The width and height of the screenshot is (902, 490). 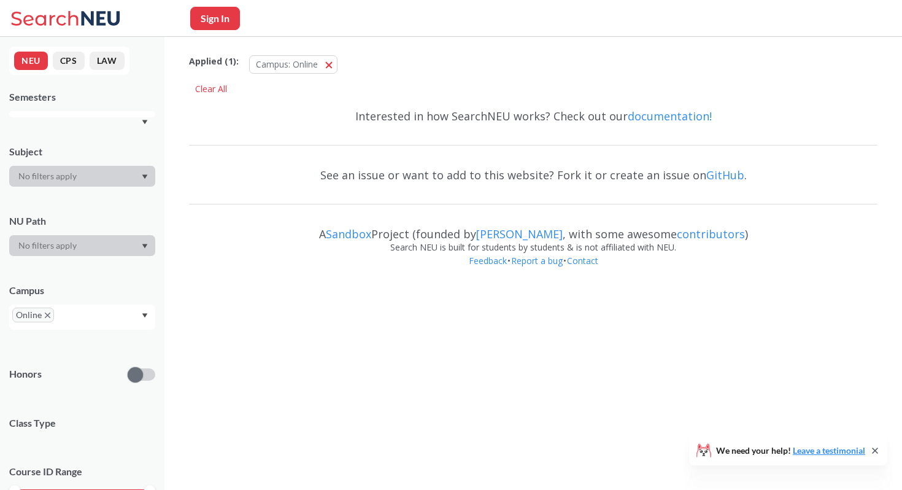 I want to click on a: Contact, so click(x=583, y=260).